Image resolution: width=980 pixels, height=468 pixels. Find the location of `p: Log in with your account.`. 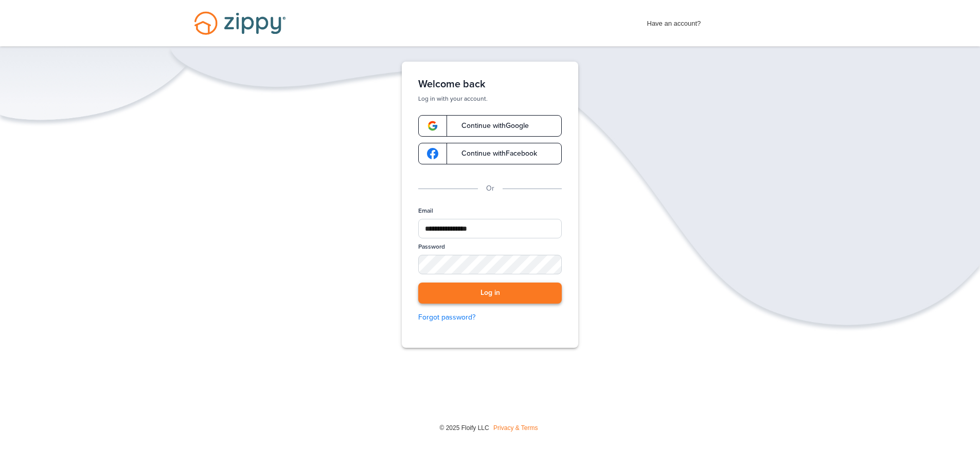

p: Log in with your account. is located at coordinates (489, 99).